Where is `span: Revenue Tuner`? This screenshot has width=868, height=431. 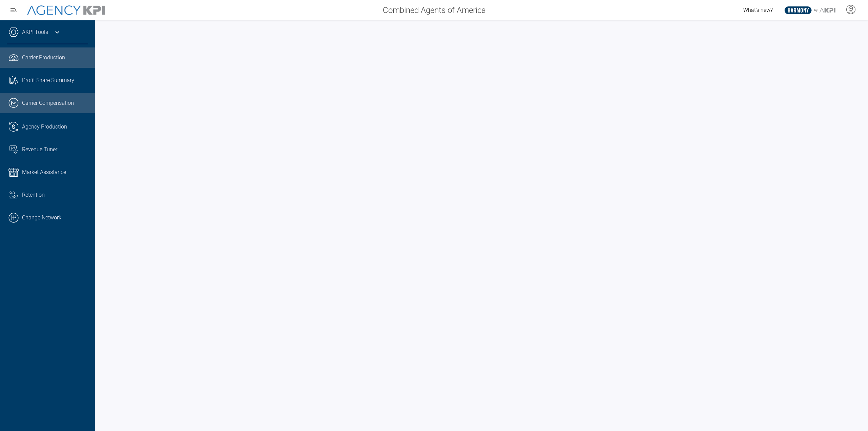
span: Revenue Tuner is located at coordinates (40, 150).